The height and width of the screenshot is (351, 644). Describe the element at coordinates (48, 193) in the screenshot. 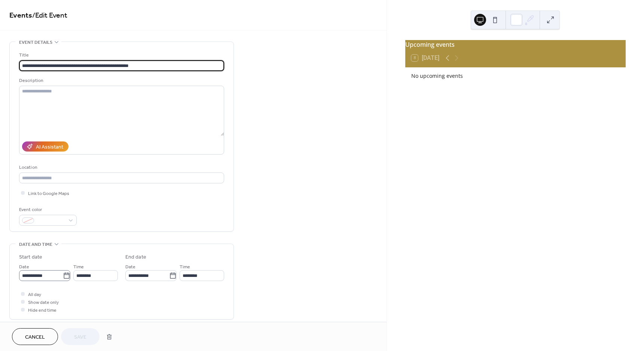

I see `span: Link to Google Maps` at that location.